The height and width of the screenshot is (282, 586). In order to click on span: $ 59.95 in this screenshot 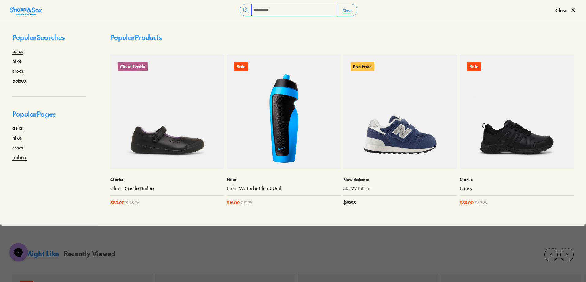, I will do `click(350, 202)`.